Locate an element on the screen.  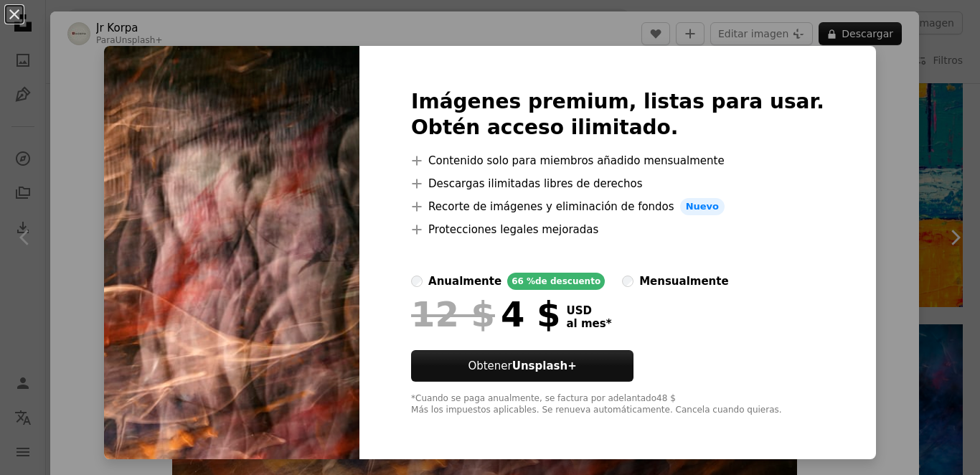
div: *Cuando se paga anualmente, se factura por adelantado 48 $ Más los impuestos aplicables. Se renue... is located at coordinates (618, 404).